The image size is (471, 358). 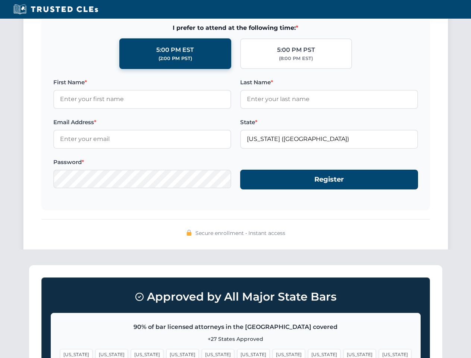 What do you see at coordinates (175, 59) in the screenshot?
I see `div: (2:00 PM PST)` at bounding box center [175, 59].